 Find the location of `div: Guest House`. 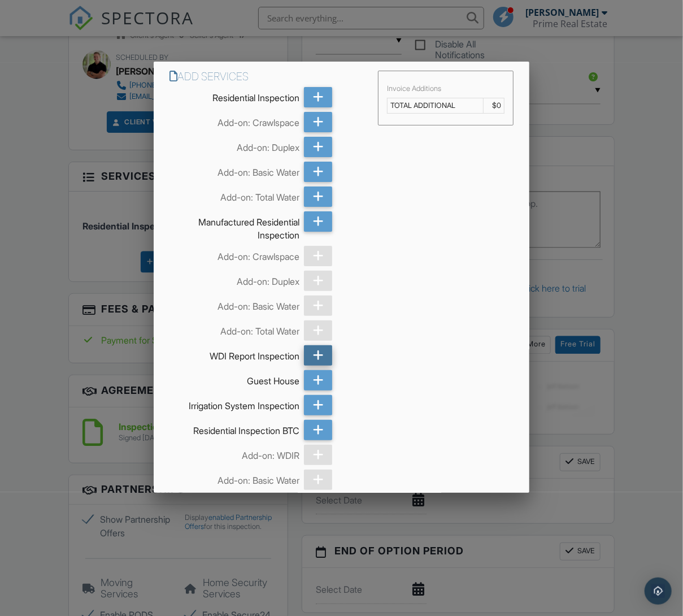

div: Guest House is located at coordinates (235, 379).